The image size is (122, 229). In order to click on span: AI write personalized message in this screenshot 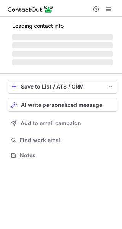, I will do `click(61, 105)`.